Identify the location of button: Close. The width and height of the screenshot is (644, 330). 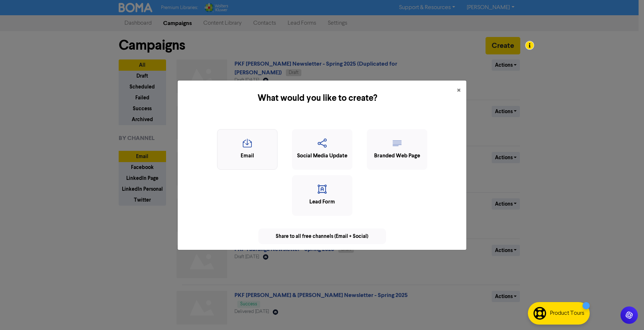
(459, 90).